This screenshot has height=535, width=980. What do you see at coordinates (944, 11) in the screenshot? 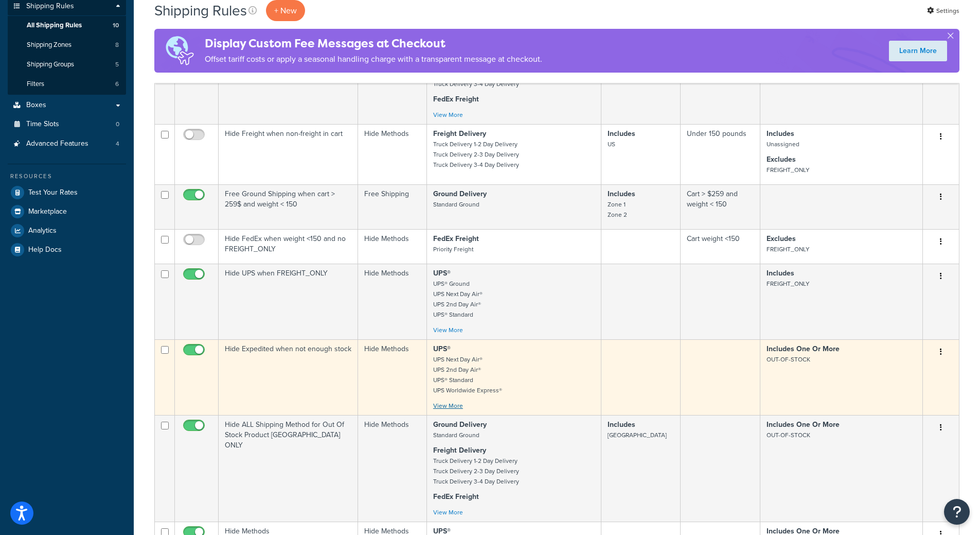
I see `a: Settings` at bounding box center [944, 11].